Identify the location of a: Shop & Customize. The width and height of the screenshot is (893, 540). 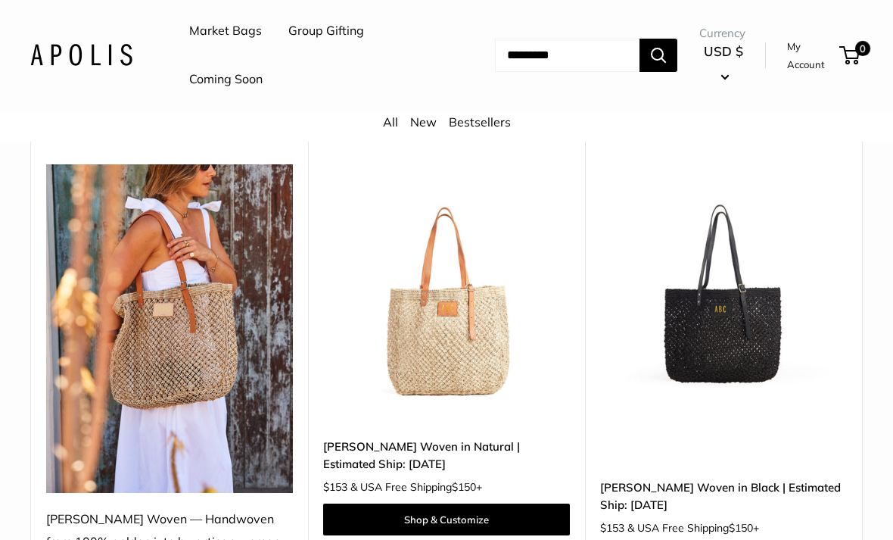
(447, 520).